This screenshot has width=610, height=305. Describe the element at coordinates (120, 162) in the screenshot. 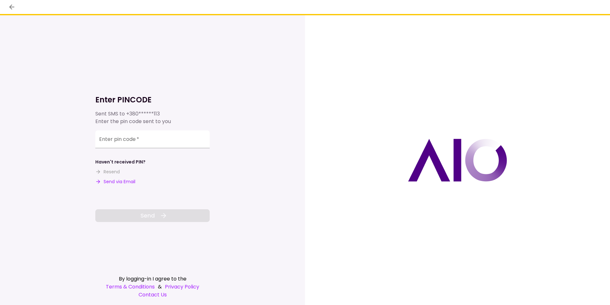

I see `div: Haven't received PIN?` at that location.